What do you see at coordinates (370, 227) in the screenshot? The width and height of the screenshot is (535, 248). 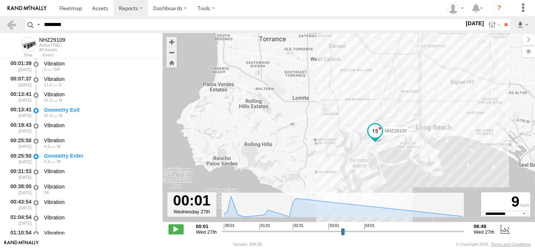 I see `span: 04:01` at bounding box center [370, 227].